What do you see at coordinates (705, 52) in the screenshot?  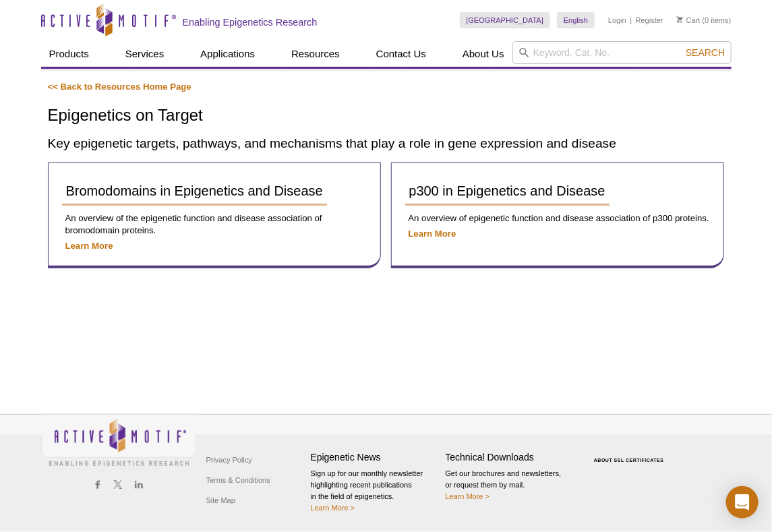 I see `button: Search` at bounding box center [705, 52].